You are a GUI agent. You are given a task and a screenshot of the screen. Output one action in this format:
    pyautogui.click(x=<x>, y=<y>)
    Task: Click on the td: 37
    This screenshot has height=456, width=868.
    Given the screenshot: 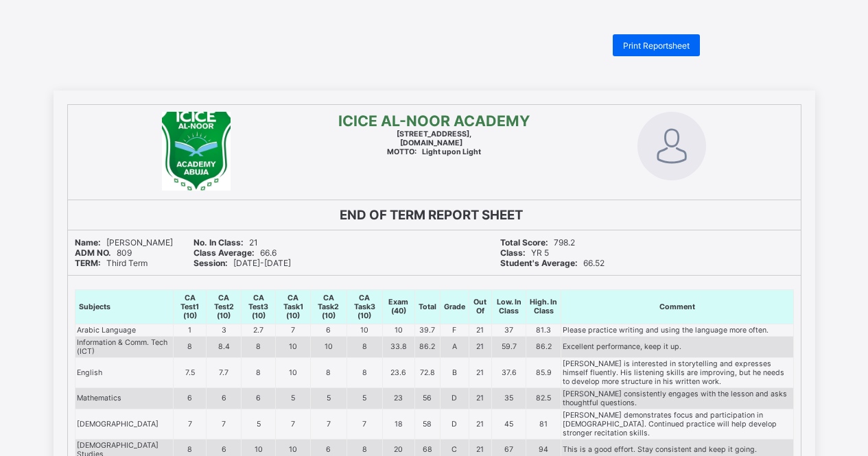 What is the action you would take?
    pyautogui.click(x=509, y=330)
    